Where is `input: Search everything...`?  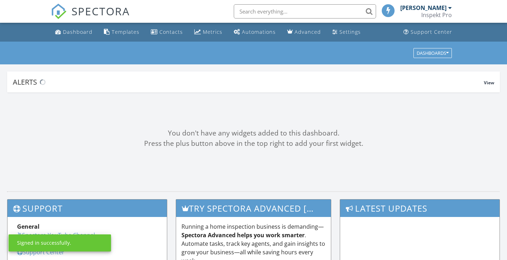 input: Search everything... is located at coordinates (305, 11).